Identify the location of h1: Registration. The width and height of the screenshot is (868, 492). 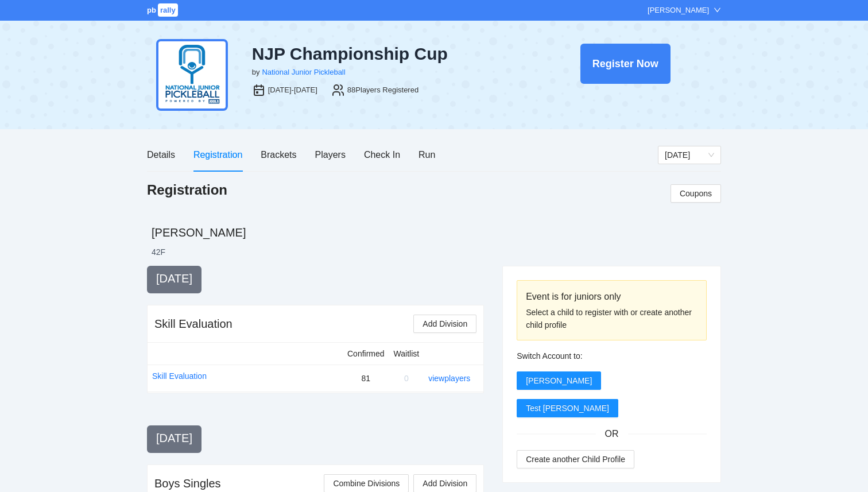
(187, 190).